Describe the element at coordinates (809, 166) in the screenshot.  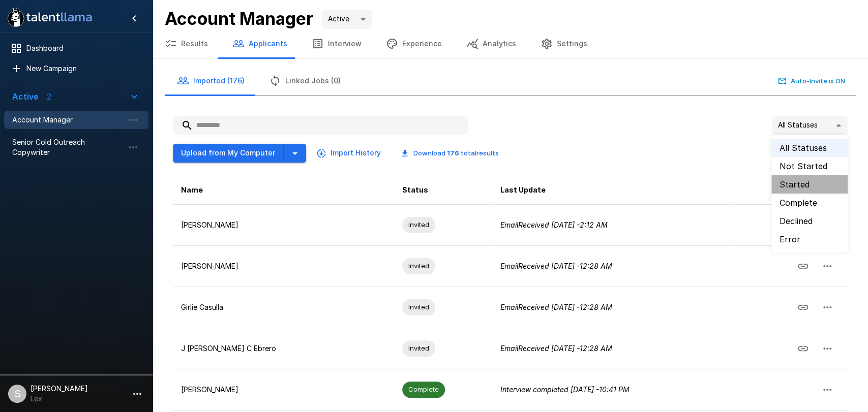
I see `li: Not Started` at that location.